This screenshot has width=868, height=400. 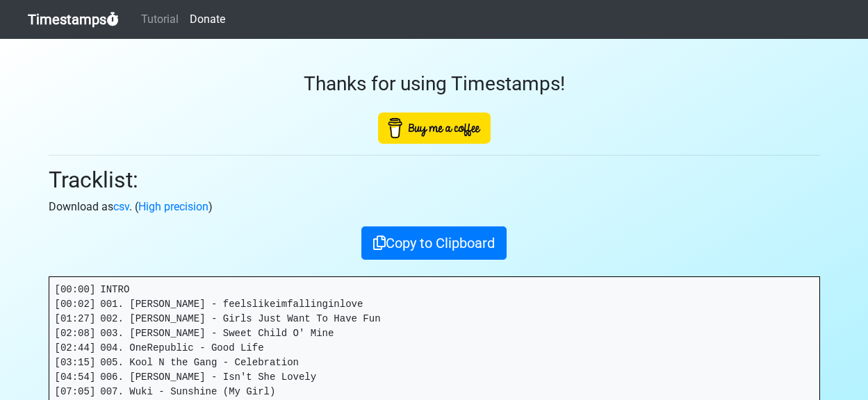 What do you see at coordinates (434, 84) in the screenshot?
I see `h3: Thanks for using Timestamps!` at bounding box center [434, 84].